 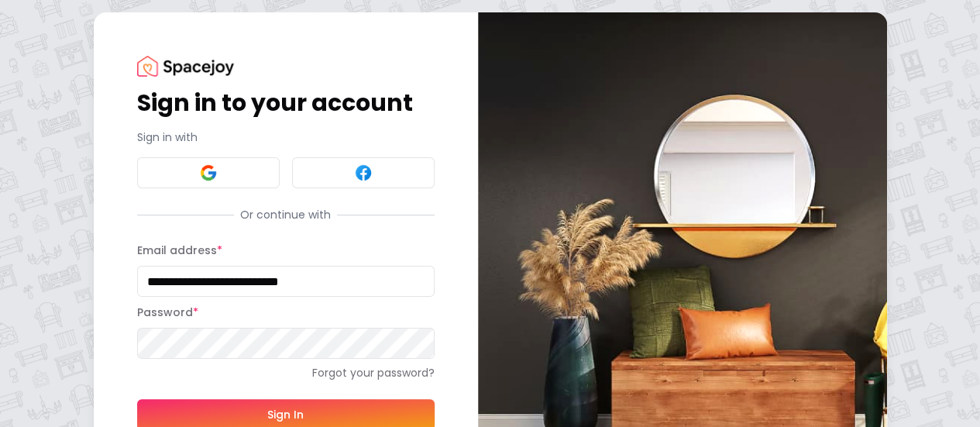 What do you see at coordinates (364, 173) in the screenshot?
I see `img: Facebook signin` at bounding box center [364, 173].